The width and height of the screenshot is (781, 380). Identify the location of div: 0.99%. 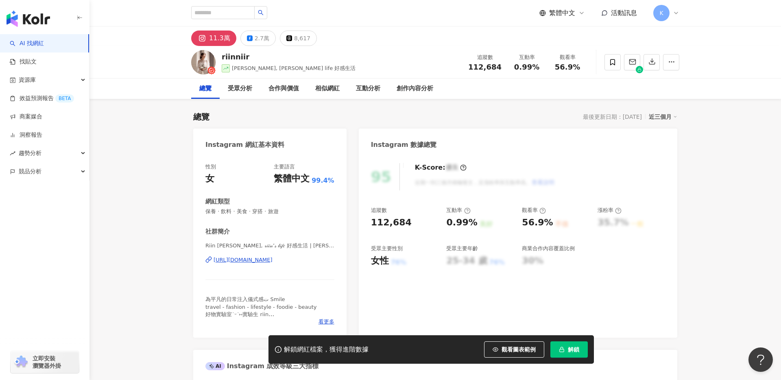
(462, 222).